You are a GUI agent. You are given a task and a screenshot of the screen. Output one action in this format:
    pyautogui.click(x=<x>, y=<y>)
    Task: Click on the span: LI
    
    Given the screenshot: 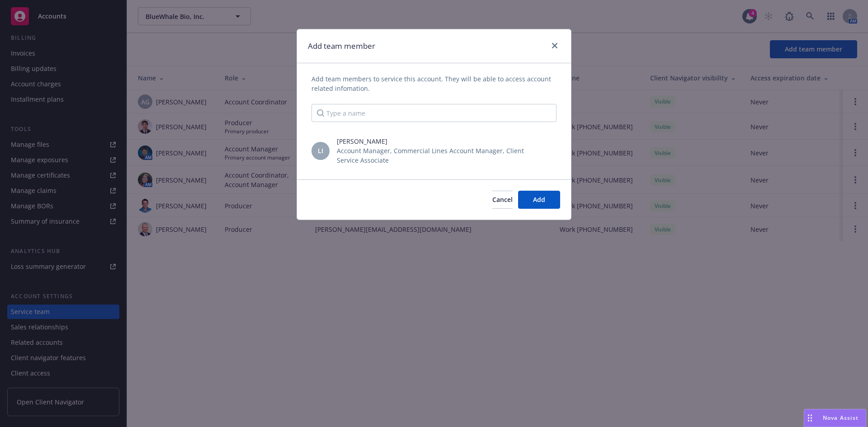 What is the action you would take?
    pyautogui.click(x=321, y=150)
    